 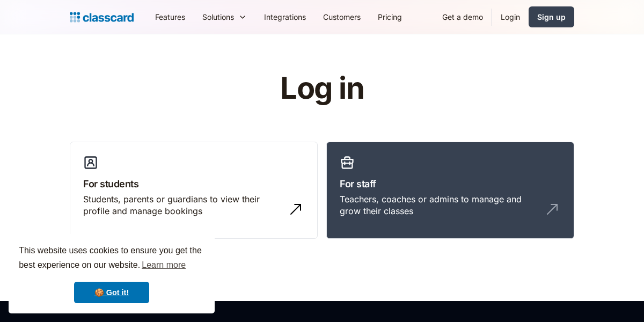 What do you see at coordinates (551, 17) in the screenshot?
I see `div: Sign up` at bounding box center [551, 17].